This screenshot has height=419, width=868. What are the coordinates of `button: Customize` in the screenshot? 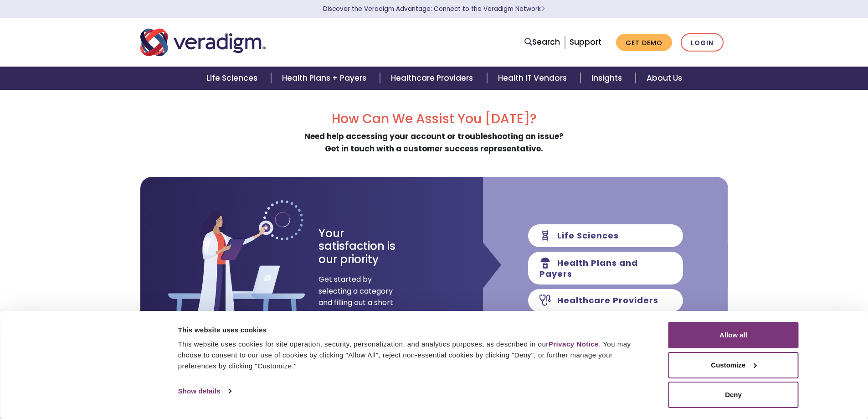 It's located at (733, 365).